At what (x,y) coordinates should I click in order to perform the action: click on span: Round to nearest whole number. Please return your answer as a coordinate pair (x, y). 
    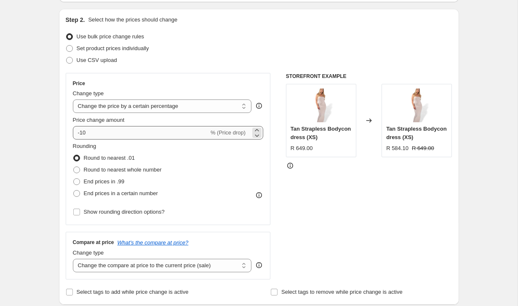
    Looking at the image, I should click on (122, 169).